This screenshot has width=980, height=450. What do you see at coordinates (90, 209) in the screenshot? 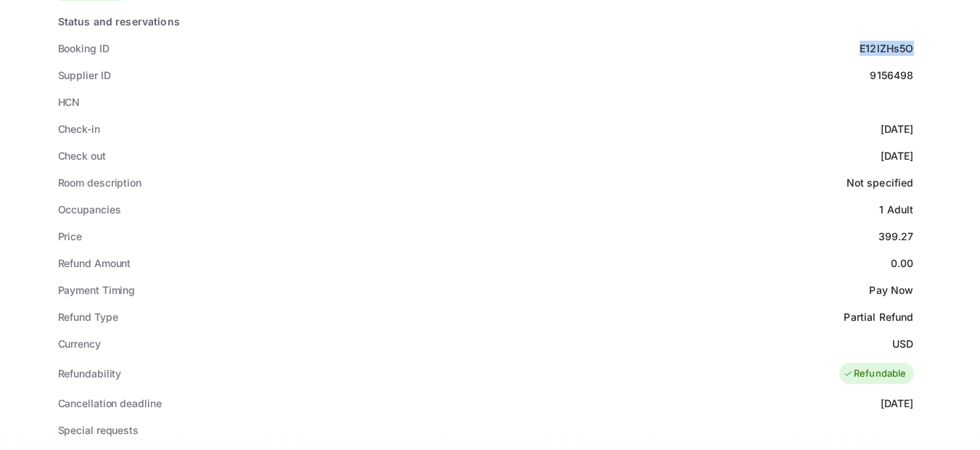
I see `div: Occupancies` at bounding box center [90, 209].